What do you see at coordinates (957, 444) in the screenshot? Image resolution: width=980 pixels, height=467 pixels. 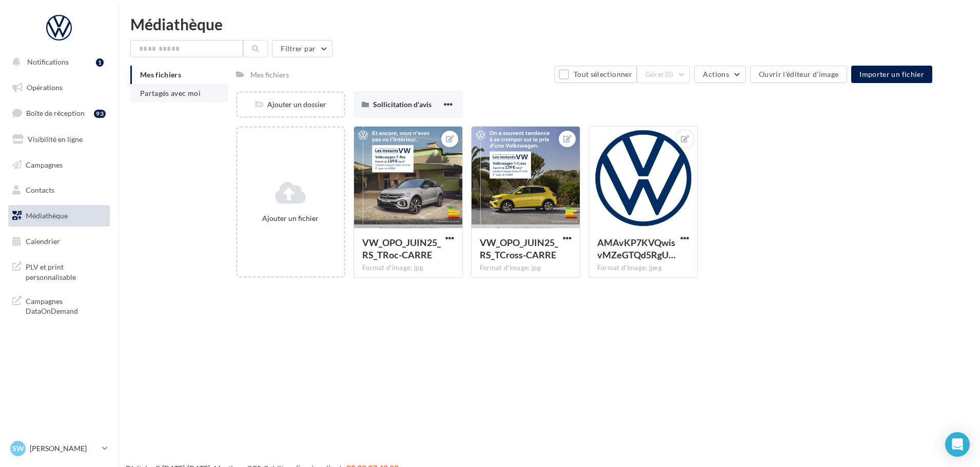 I see `div: Open Intercom Messenger` at bounding box center [957, 444].